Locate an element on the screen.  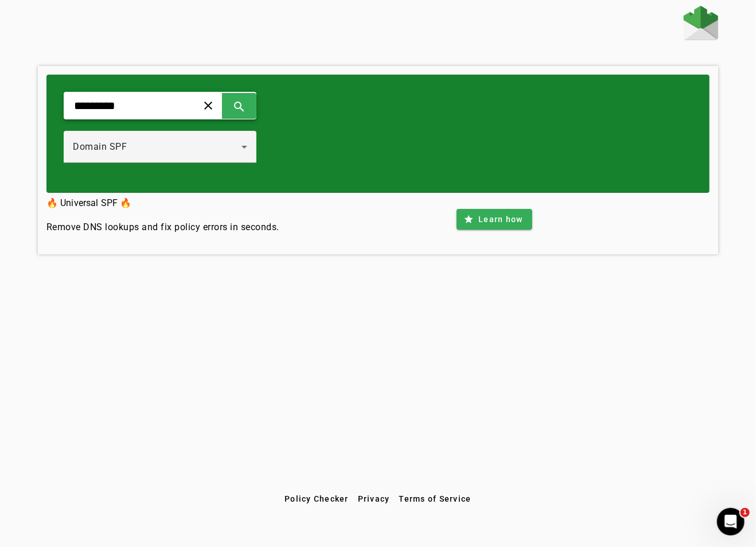
span: Privacy is located at coordinates (374, 498).